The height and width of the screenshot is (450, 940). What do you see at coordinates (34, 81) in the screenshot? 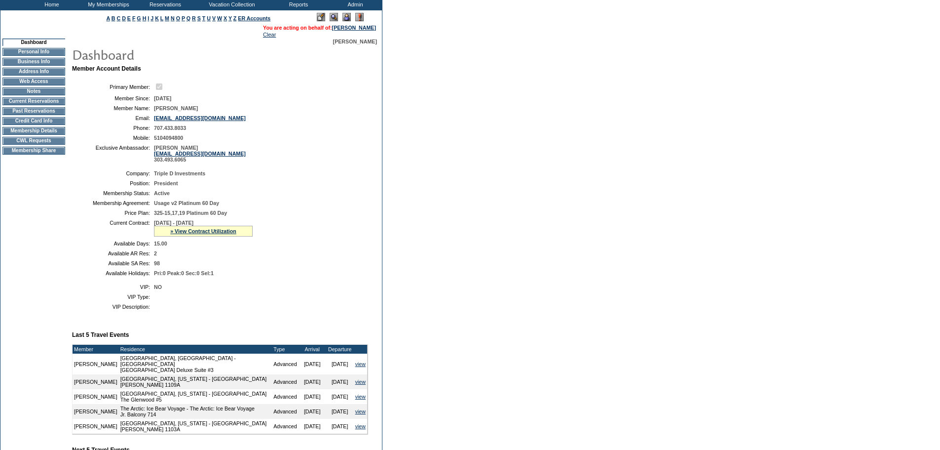
I see `td: Web Access` at bounding box center [34, 81].